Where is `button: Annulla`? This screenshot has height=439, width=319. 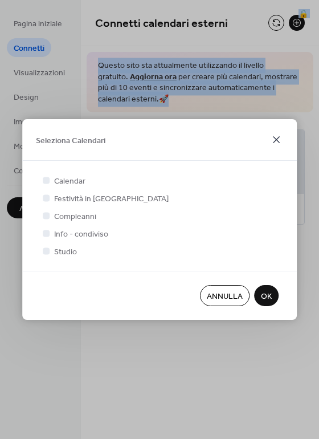
button: Annulla is located at coordinates (225, 295).